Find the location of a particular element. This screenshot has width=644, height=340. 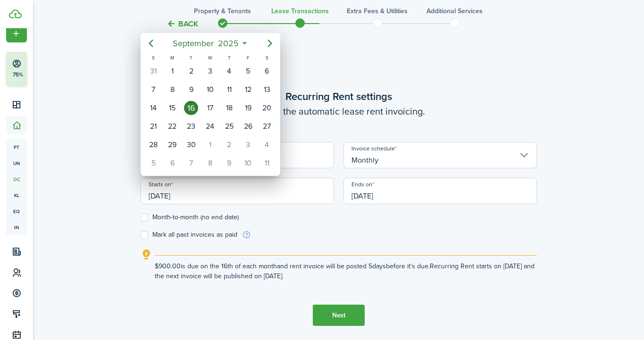

div: Tuesday, September 2, 2025 is located at coordinates (191, 71).